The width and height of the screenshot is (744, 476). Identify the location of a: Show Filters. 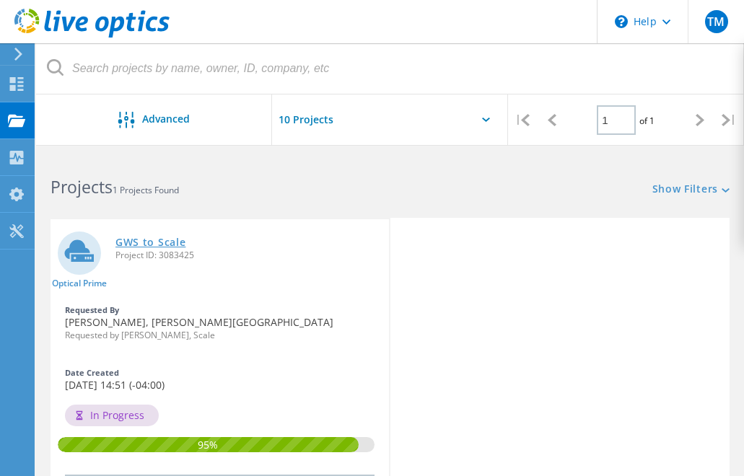
(690, 190).